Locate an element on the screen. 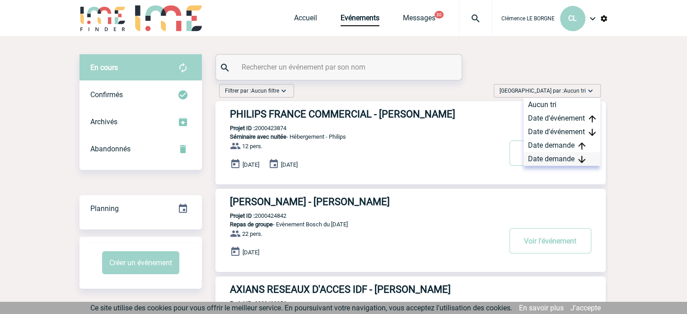 The width and height of the screenshot is (687, 314). button: Créer un événement is located at coordinates (140, 262).